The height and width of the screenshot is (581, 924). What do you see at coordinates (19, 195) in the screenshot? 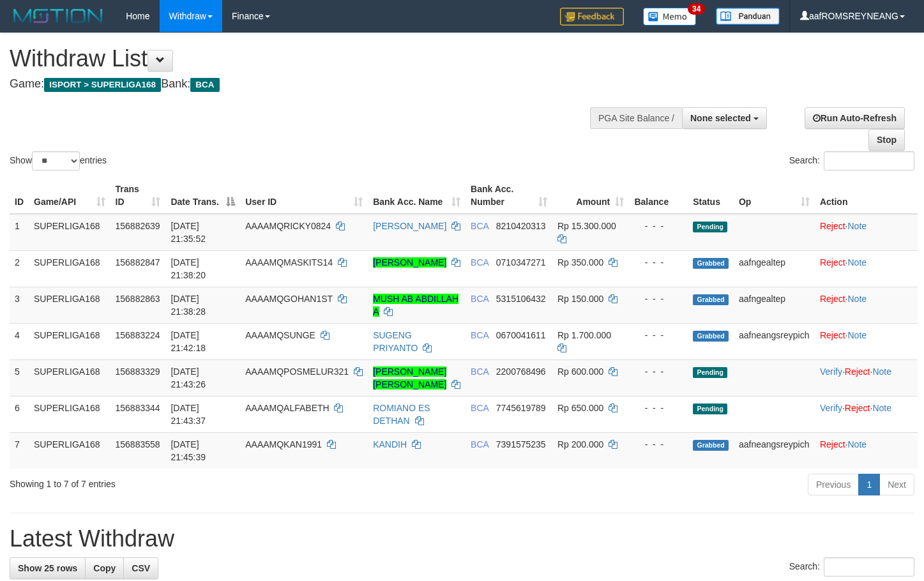
I see `th: ID` at bounding box center [19, 195].